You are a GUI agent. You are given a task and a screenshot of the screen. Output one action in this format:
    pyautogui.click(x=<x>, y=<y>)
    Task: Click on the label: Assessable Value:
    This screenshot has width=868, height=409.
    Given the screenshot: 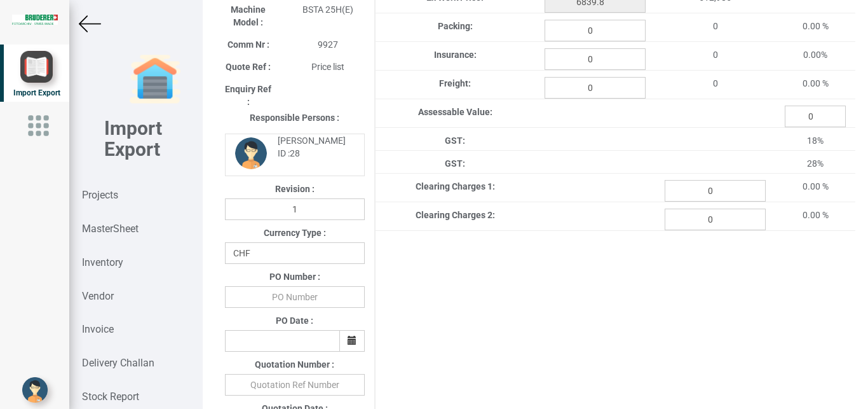 What is the action you would take?
    pyautogui.click(x=455, y=112)
    